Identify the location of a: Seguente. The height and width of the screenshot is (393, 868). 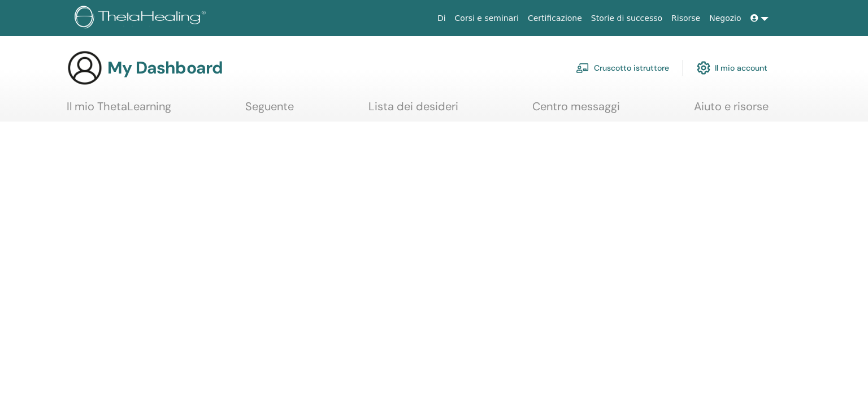
(270, 111).